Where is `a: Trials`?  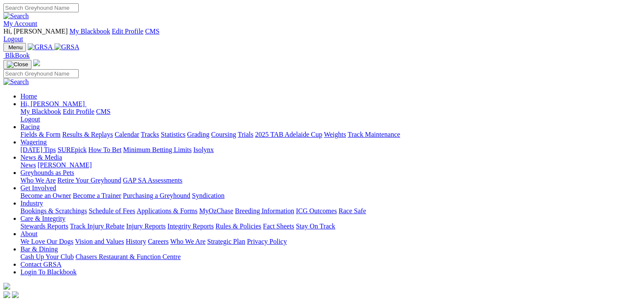 a: Trials is located at coordinates (246, 135).